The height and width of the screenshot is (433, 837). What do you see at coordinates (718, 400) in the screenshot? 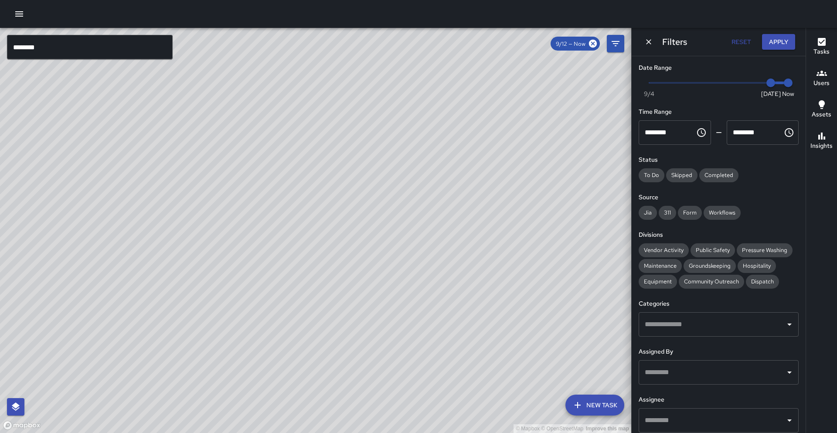
I see `h6: Assignee` at bounding box center [718, 400].